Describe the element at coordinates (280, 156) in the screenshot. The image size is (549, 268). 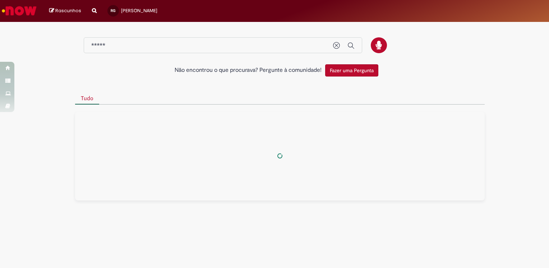
I see `div: Tudo` at that location.